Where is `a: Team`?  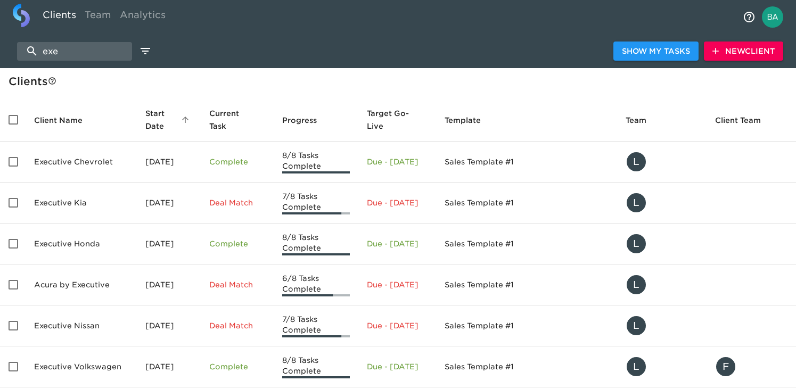
a: Team is located at coordinates (98, 17).